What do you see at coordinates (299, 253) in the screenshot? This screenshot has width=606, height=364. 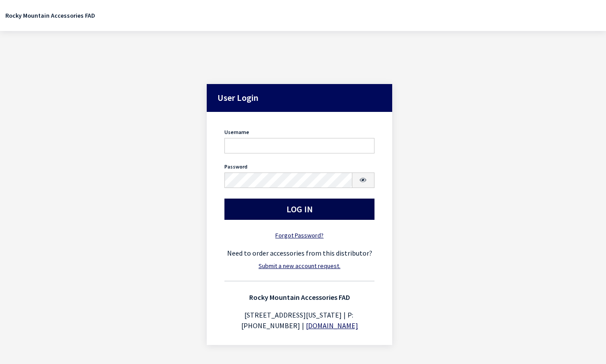 I see `div: Need to order accessories from this distributor?` at bounding box center [299, 253].